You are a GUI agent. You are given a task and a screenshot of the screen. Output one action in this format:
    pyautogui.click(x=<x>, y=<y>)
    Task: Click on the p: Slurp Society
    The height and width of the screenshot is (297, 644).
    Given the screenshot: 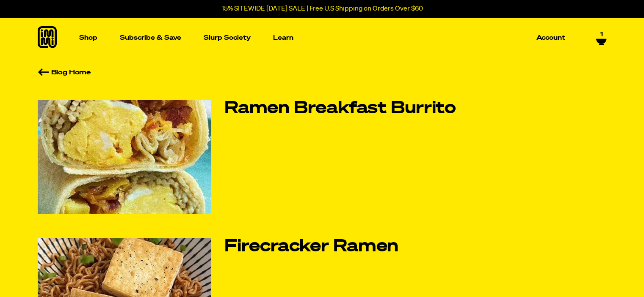 What is the action you would take?
    pyautogui.click(x=227, y=38)
    